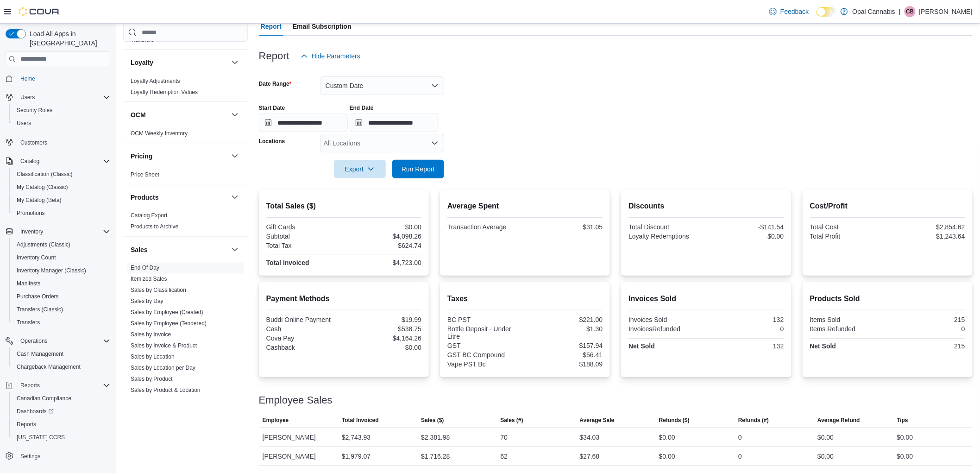 The height and width of the screenshot is (473, 980). Describe the element at coordinates (34, 341) in the screenshot. I see `span: Operations` at that location.